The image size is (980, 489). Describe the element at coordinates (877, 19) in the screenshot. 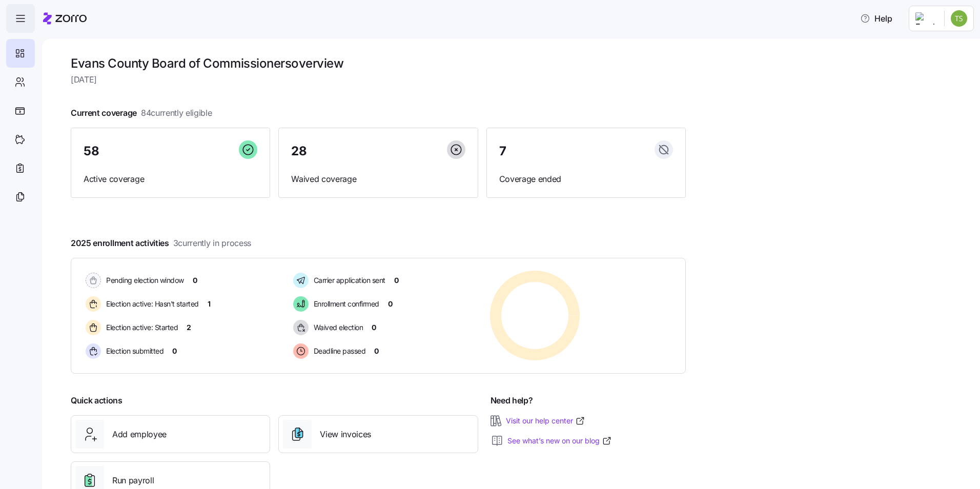

I see `button: Help` at that location.